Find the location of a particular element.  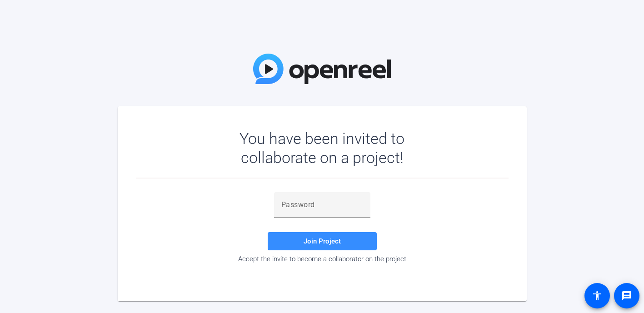

input: Password is located at coordinates (322, 205).